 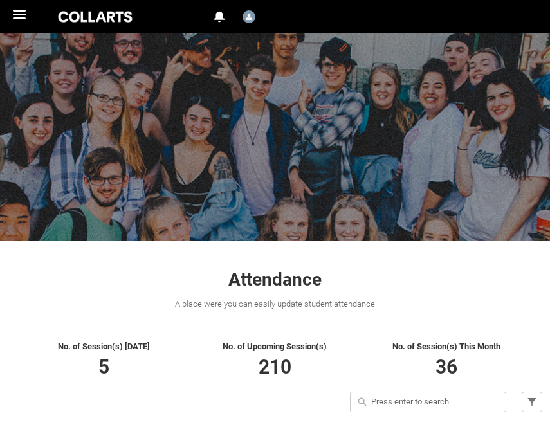 I want to click on span: No. of Upcoming Session(s), so click(x=275, y=346).